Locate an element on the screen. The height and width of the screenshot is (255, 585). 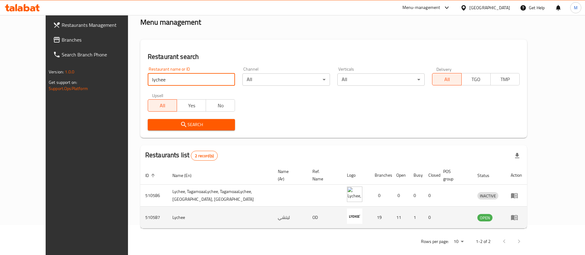
button: Search is located at coordinates (192, 125).